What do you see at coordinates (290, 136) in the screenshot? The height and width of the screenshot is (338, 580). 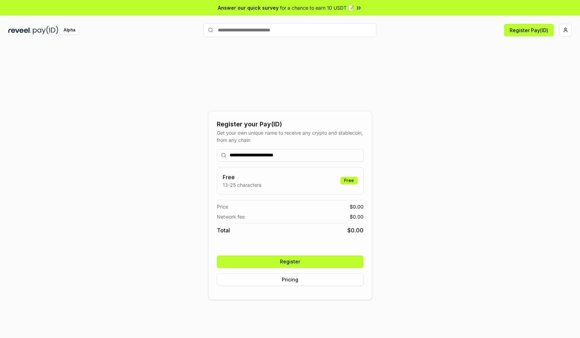 I see `div: Get your own unique name to receive any crypto and stablecoin, from any chain` at bounding box center [290, 136].